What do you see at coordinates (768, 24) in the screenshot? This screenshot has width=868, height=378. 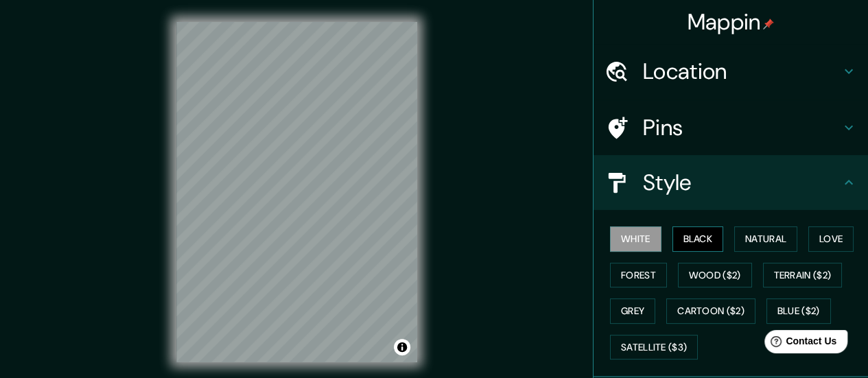 I see `img: pin-icon.png` at bounding box center [768, 24].